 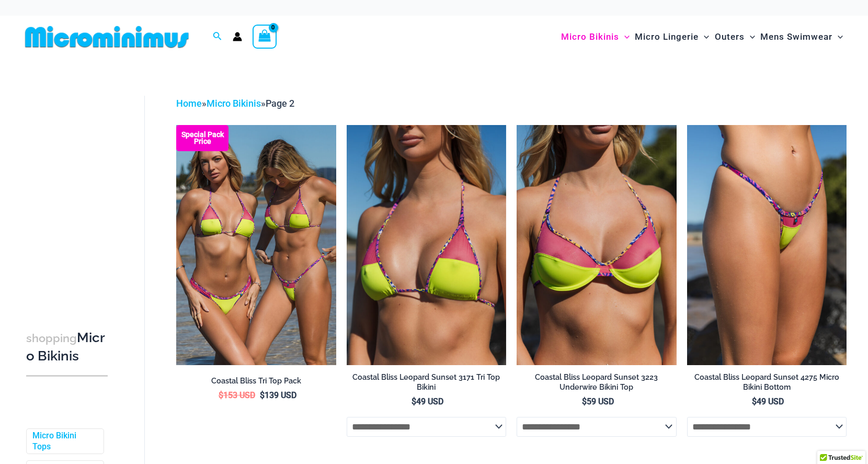 What do you see at coordinates (256, 244) in the screenshot?
I see `a: Coastal Bliss Leopard Sunset Tri Top Pack Coastal Bliss Leopard Sunset Tri Top Pack BCoastal Blis...` at bounding box center [256, 244].